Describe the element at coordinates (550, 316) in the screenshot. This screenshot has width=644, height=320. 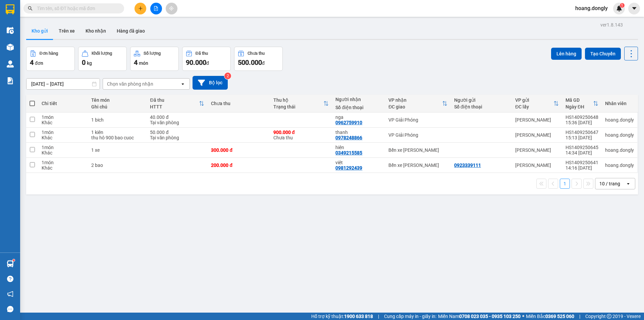
I see `span: Miền Bắc` at that location.